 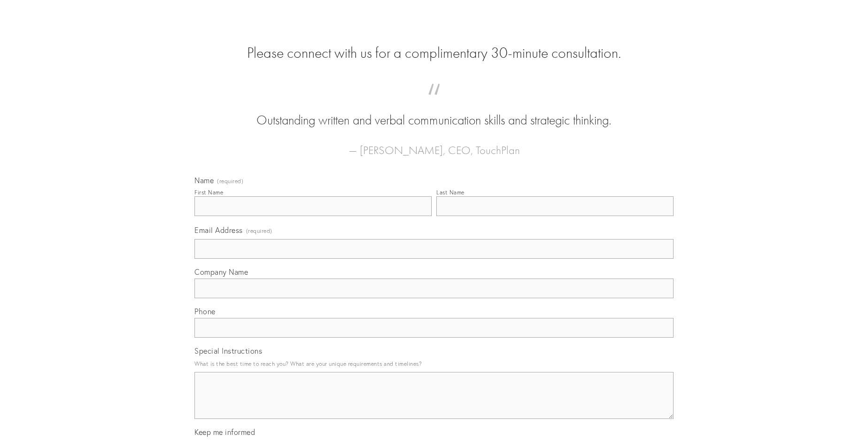 What do you see at coordinates (229, 351) in the screenshot?
I see `span: Special Instructions` at bounding box center [229, 351].